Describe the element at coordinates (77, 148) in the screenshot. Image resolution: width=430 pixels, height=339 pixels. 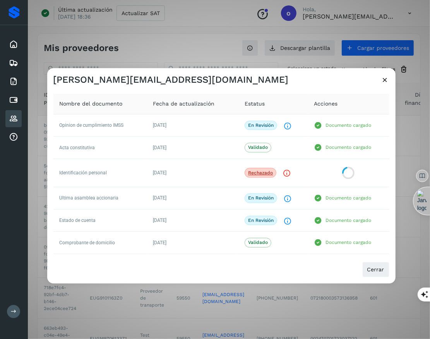
I see `span: Acta constitutiva` at that location.